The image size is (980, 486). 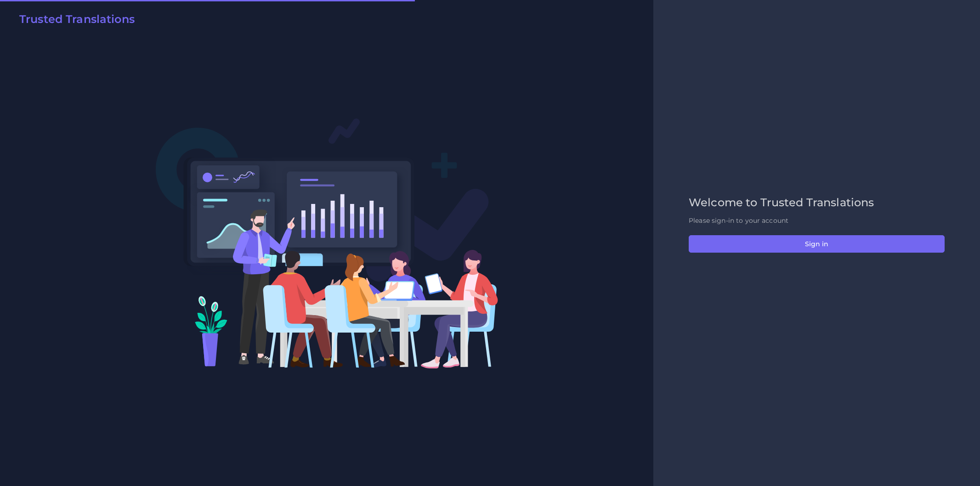 What do you see at coordinates (816, 244) in the screenshot?
I see `button: Sign in` at bounding box center [816, 244].